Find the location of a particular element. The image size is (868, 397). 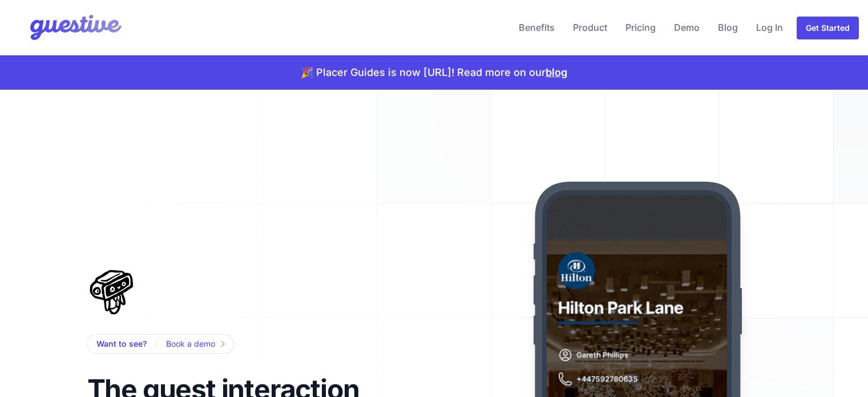

a: Blog is located at coordinates (728, 28).